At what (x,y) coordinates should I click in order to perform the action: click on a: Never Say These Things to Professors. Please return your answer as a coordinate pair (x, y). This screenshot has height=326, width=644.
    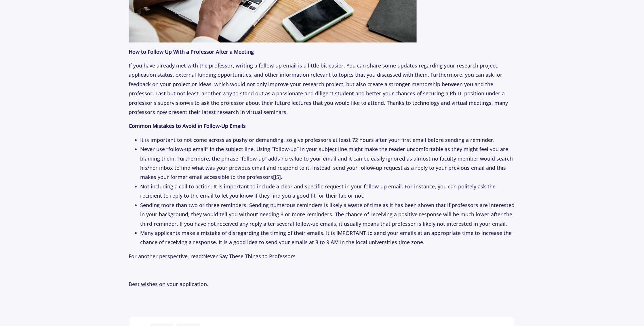
    Looking at the image, I should click on (250, 256).